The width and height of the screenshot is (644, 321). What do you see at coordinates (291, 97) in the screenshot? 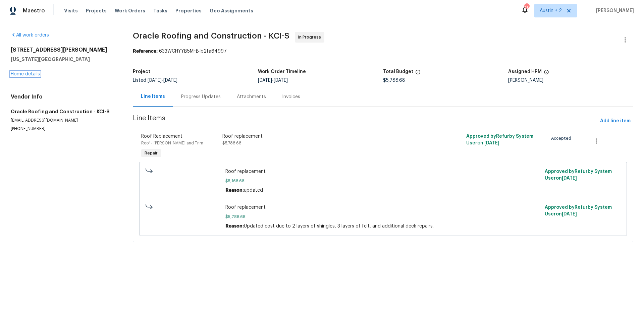
I see `div: Invoices` at bounding box center [291, 97].